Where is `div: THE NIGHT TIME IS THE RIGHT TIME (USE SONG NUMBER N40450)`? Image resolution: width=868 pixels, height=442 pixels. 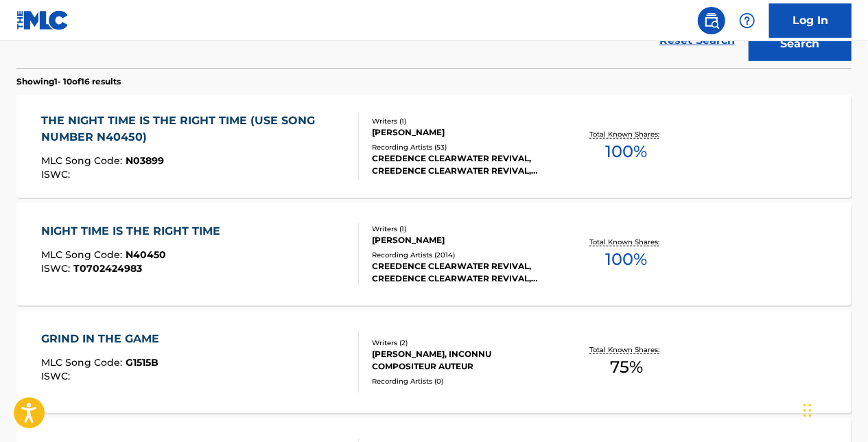 div: THE NIGHT TIME IS THE RIGHT TIME (USE SONG NUMBER N40450) is located at coordinates (194, 129).